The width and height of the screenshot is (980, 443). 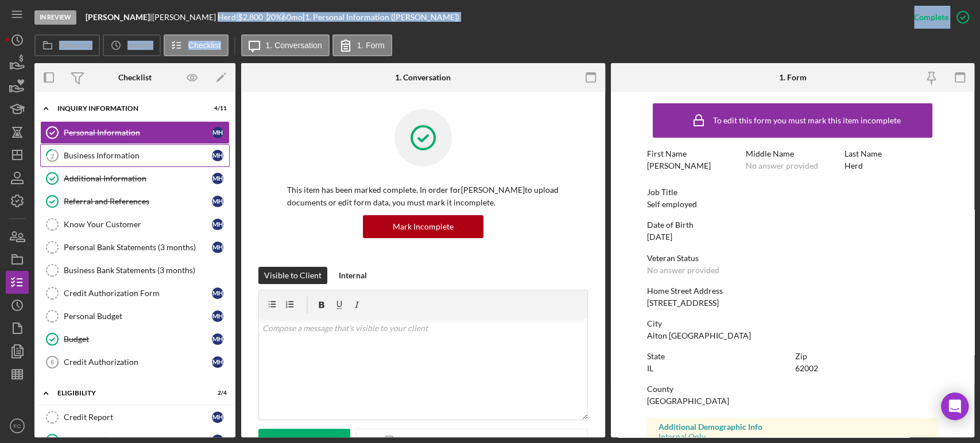 What do you see at coordinates (293, 276) in the screenshot?
I see `div: Visible to Client` at bounding box center [293, 276].